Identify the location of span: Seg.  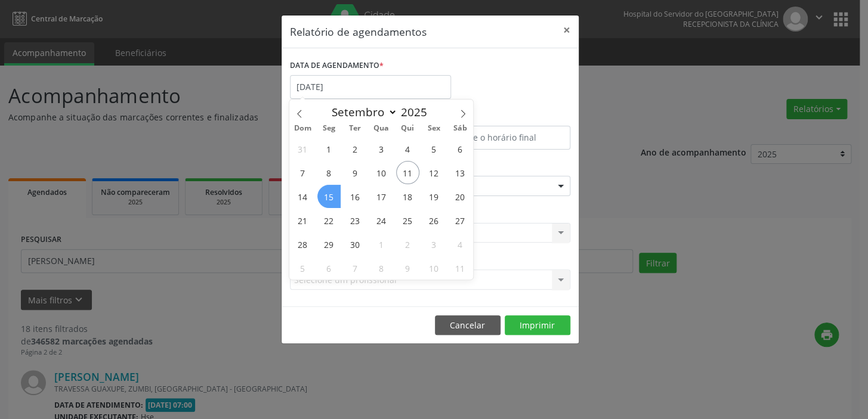
(329, 128).